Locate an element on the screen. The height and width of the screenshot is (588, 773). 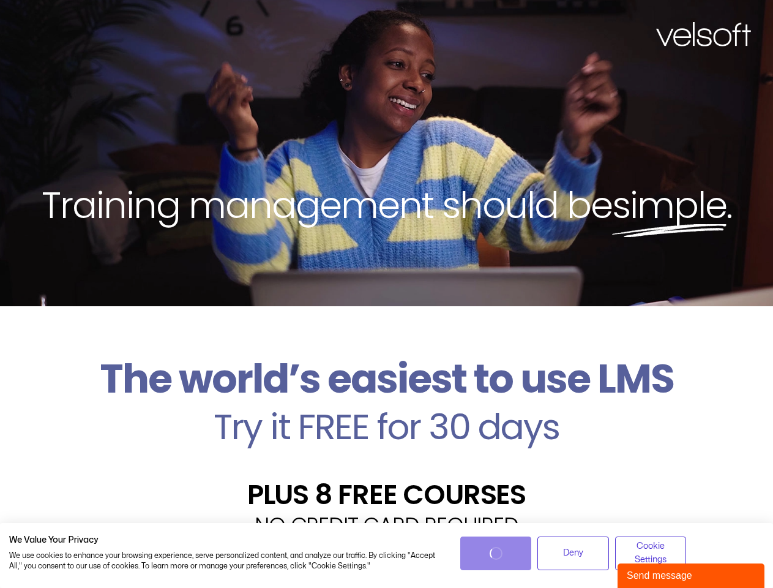
span: Cookie Settings is located at coordinates (651, 553).